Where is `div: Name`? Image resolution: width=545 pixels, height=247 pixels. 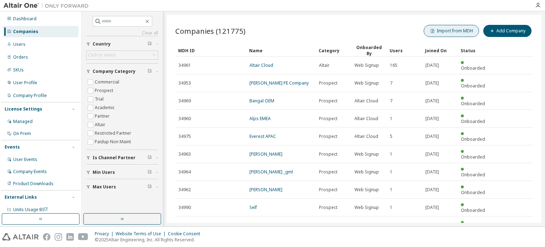 div: Name is located at coordinates (281, 50).